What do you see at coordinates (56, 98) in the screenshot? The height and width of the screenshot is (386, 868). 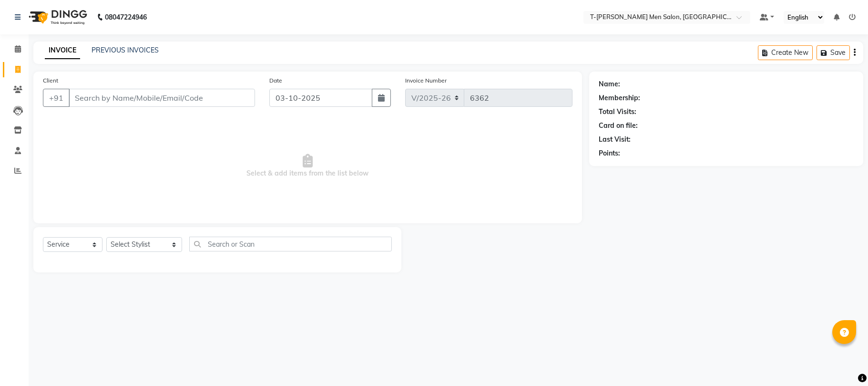 I see `button: +91` at bounding box center [56, 98].